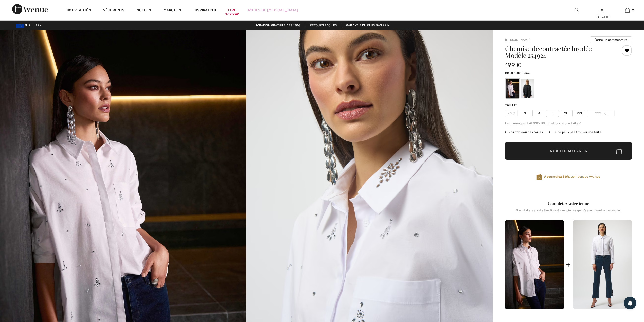 The image size is (644, 322). I want to click on span: M, so click(539, 113).